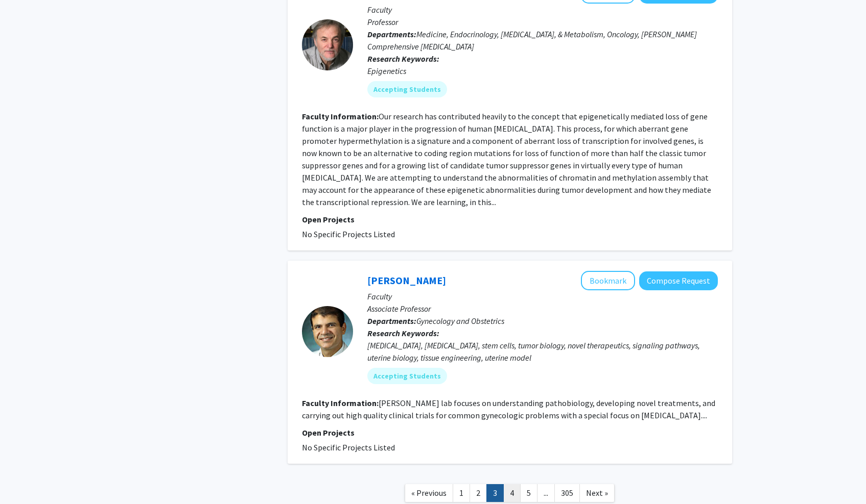 The width and height of the screenshot is (866, 504). I want to click on a: Previous, so click(429, 493).